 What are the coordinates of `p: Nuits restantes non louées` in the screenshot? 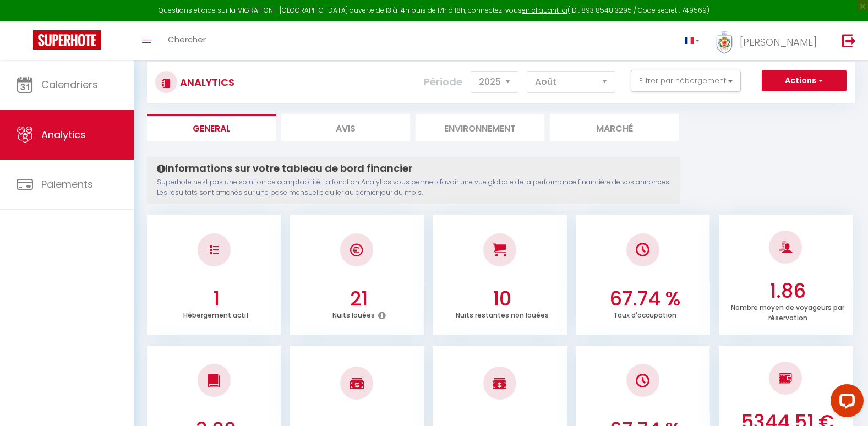 It's located at (502, 313).